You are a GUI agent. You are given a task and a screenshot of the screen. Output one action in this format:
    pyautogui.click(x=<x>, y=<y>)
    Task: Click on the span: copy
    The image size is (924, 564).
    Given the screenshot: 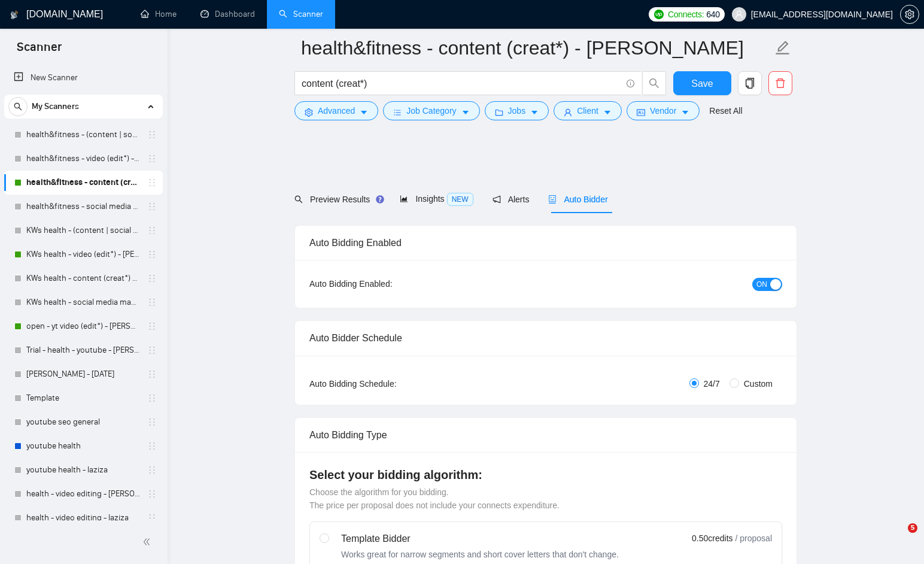 What is the action you would take?
    pyautogui.click(x=749, y=83)
    